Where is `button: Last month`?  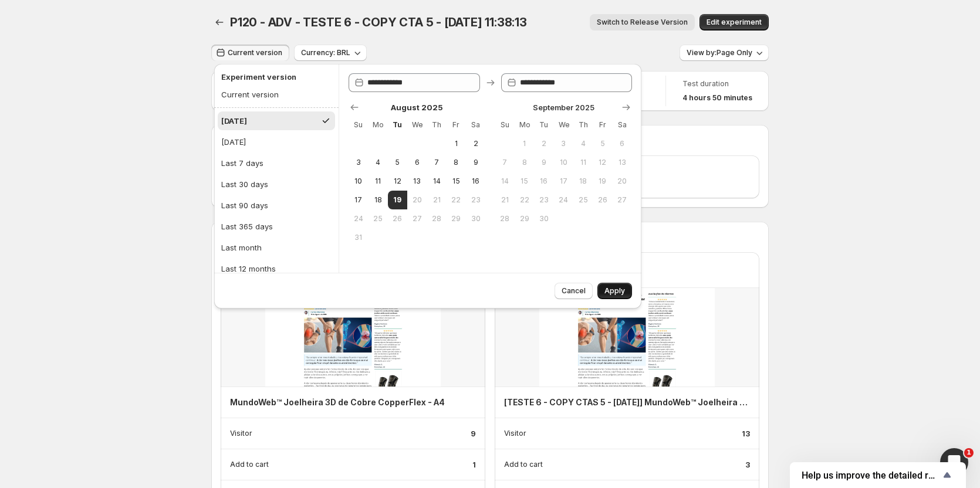
button: Last month is located at coordinates (276, 248).